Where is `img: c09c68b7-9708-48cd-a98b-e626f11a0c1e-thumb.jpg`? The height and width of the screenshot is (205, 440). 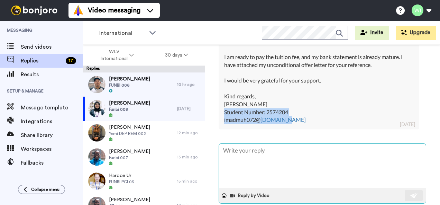
img: c09c68b7-9708-48cd-a98b-e626f11a0c1e-thumb.jpg is located at coordinates (97, 181).